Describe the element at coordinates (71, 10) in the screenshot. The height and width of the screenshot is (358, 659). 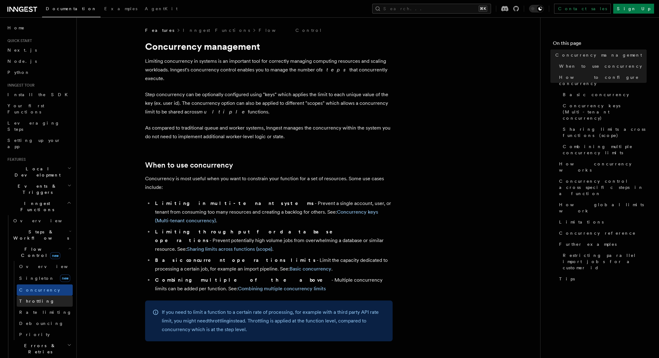
I see `a: Documentation` at that location.